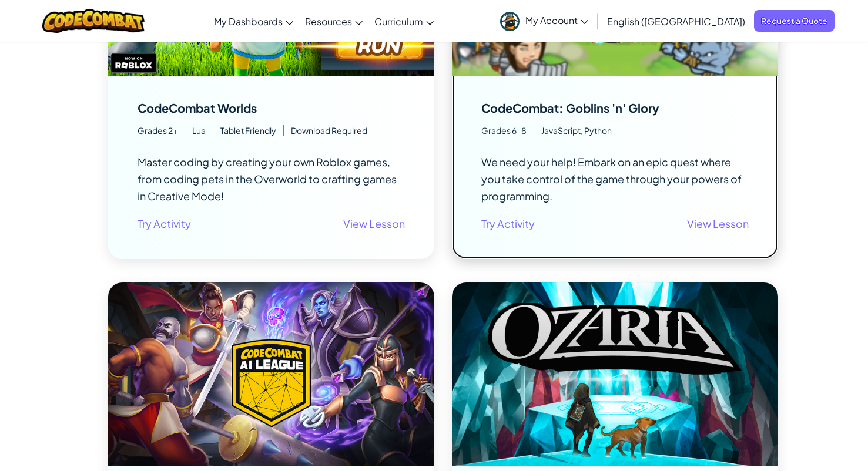 This screenshot has width=868, height=471. What do you see at coordinates (161, 130) in the screenshot?
I see `span: Grades 2+` at bounding box center [161, 130].